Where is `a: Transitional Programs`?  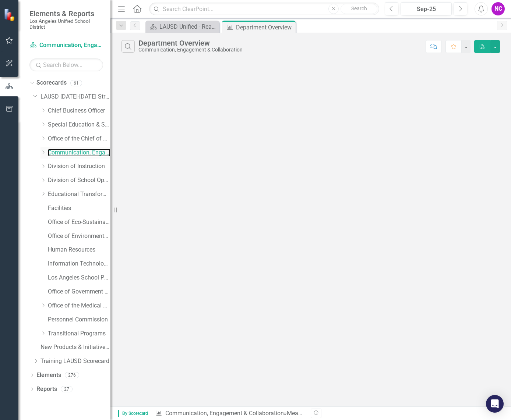 a: Transitional Programs is located at coordinates (79, 334).